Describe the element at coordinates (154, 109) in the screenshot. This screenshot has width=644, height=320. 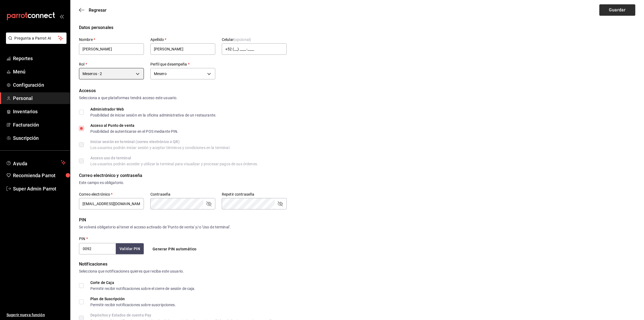
I see `div: Administrador Web` at that location.